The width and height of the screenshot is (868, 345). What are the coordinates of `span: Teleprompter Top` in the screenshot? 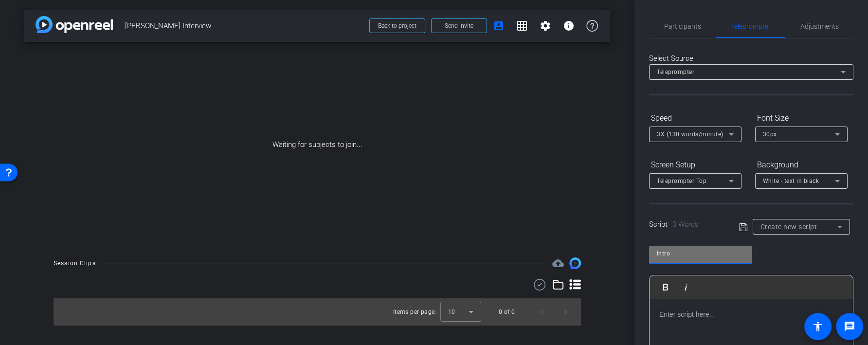 It's located at (681, 181).